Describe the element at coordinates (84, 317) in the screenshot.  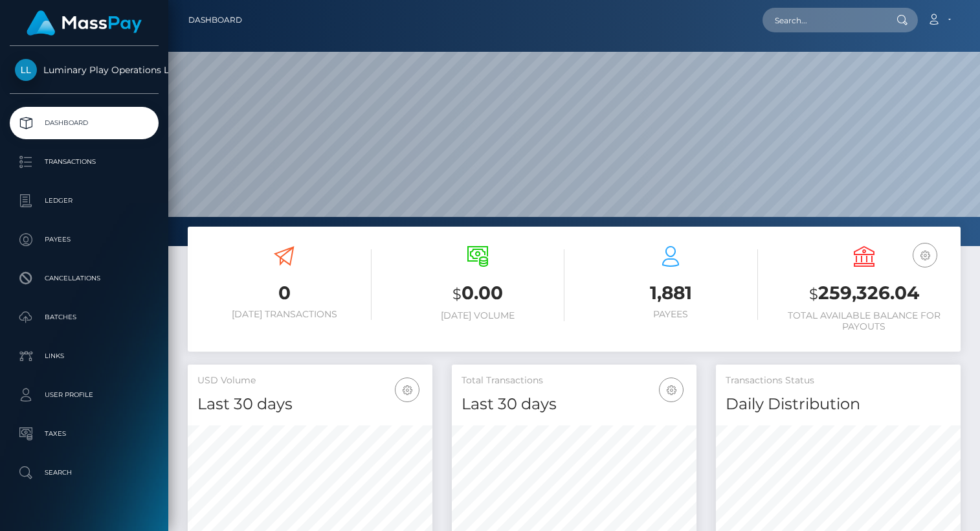
I see `p: Batches` at that location.